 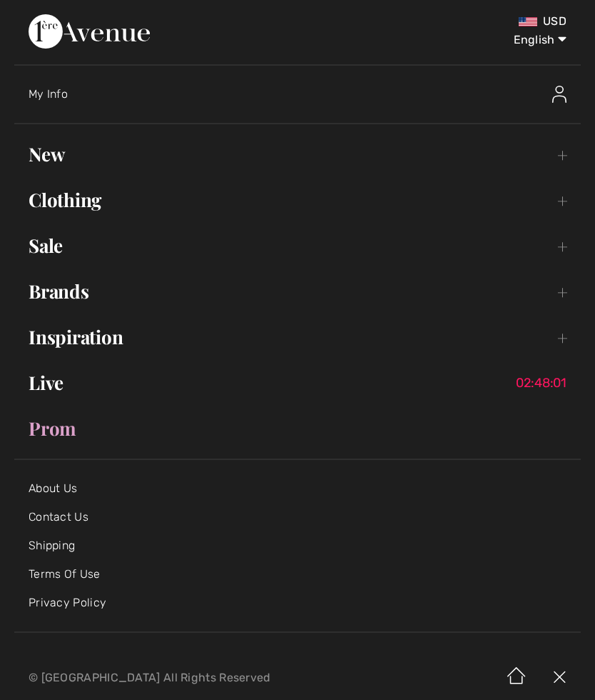 I want to click on img: My Info, so click(x=559, y=94).